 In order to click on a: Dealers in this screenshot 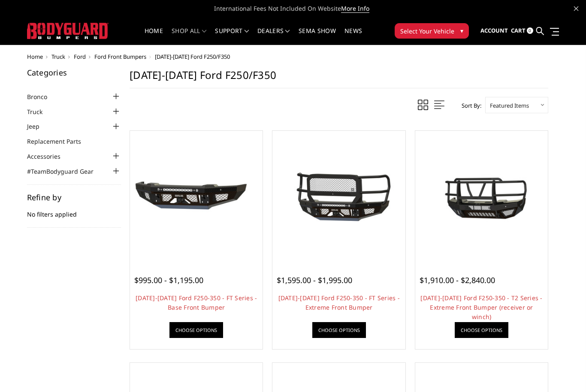, I will do `click(274, 36)`.